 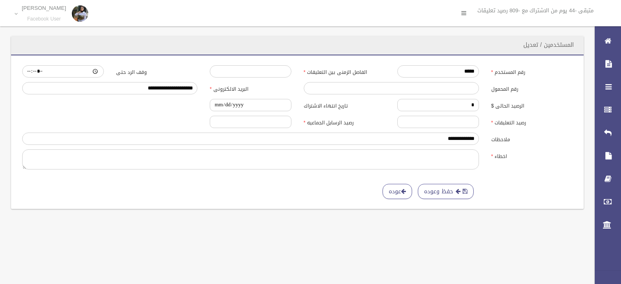 I want to click on label: البريد الالكترونى, so click(x=250, y=88).